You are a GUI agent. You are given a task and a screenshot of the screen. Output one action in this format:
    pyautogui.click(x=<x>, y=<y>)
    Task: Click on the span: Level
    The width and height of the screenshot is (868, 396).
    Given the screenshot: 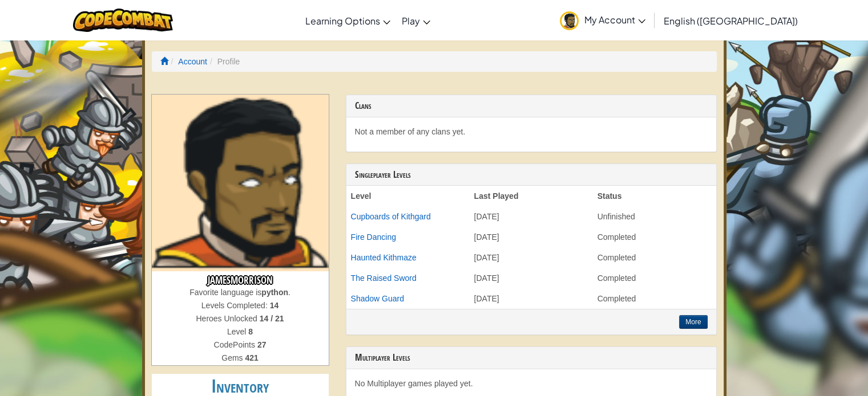 What is the action you would take?
    pyautogui.click(x=238, y=332)
    